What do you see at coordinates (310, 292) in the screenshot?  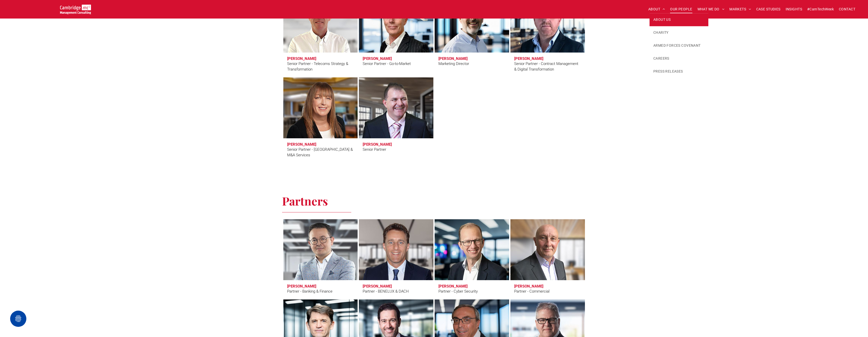 I see `div: Partner - Banking & Finance` at bounding box center [310, 292].